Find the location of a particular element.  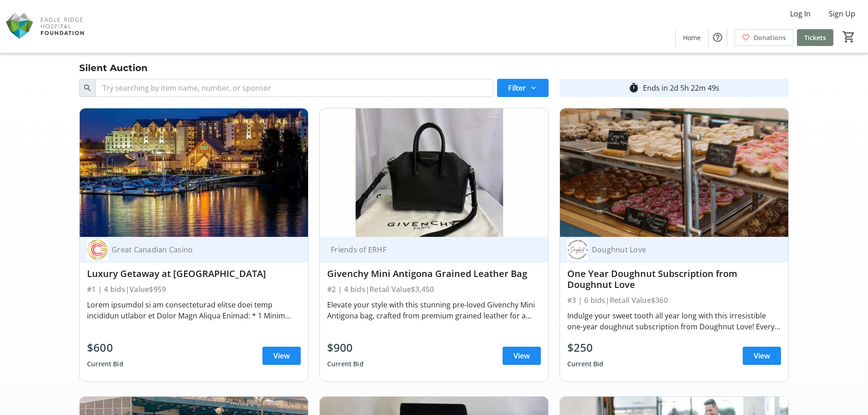

span: Log In is located at coordinates (800, 14).